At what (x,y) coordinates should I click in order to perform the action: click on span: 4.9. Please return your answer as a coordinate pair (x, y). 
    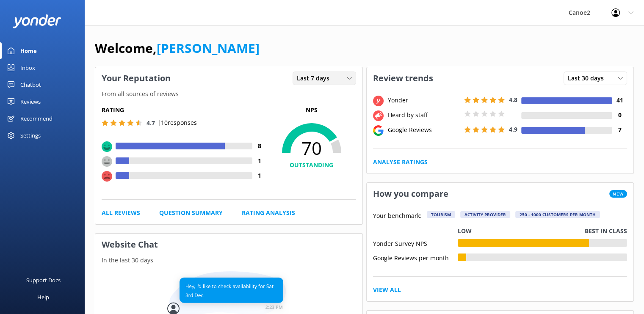
    Looking at the image, I should click on (513, 129).